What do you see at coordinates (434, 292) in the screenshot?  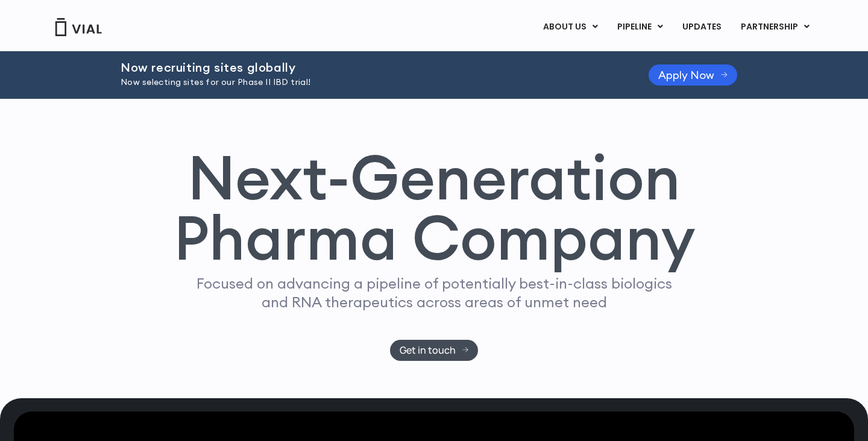 I see `p: Focused on advancing a pipeline of potentially best-in-class biologics and RNA therapeutics acros...` at bounding box center [434, 292].